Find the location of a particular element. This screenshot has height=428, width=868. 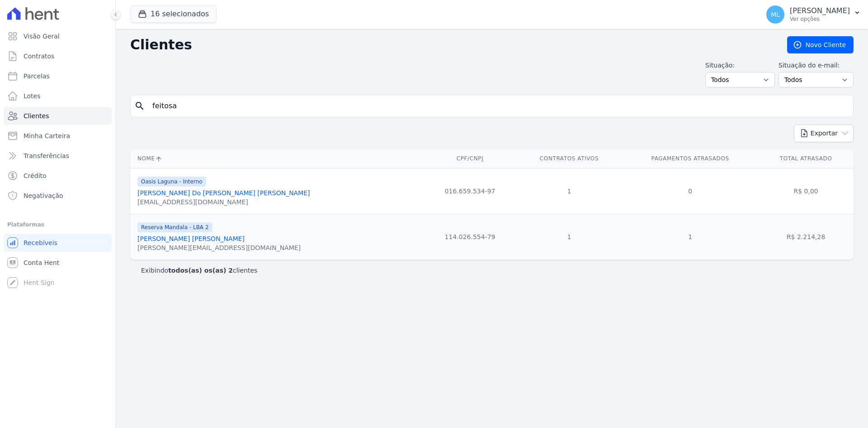

span: Recebíveis is located at coordinates (40, 243).